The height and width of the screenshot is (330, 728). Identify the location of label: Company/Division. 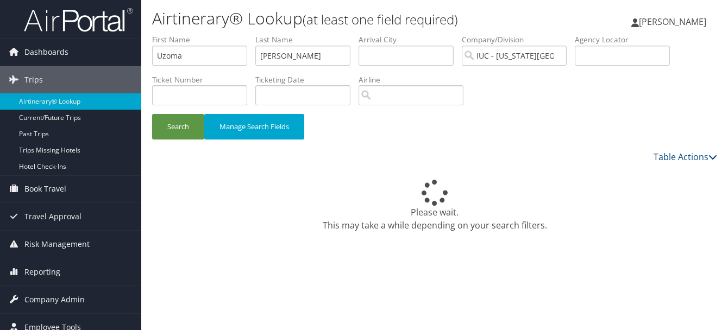
(518, 40).